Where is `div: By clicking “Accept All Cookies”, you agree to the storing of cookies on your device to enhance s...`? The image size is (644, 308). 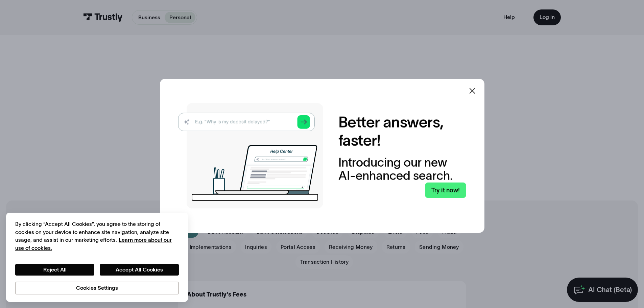
div: By clicking “Accept All Cookies”, you agree to the storing of cookies on your device to enhance s... is located at coordinates (97, 236).